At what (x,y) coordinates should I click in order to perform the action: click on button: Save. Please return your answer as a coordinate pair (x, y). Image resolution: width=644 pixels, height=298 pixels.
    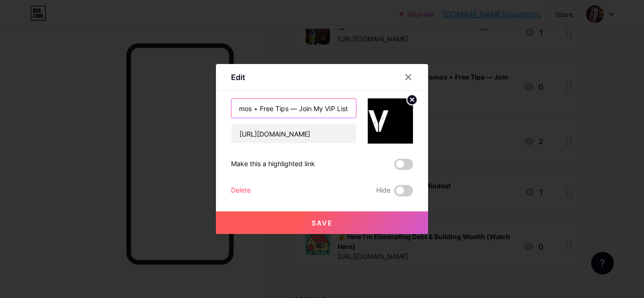
    Looking at the image, I should click on (322, 223).